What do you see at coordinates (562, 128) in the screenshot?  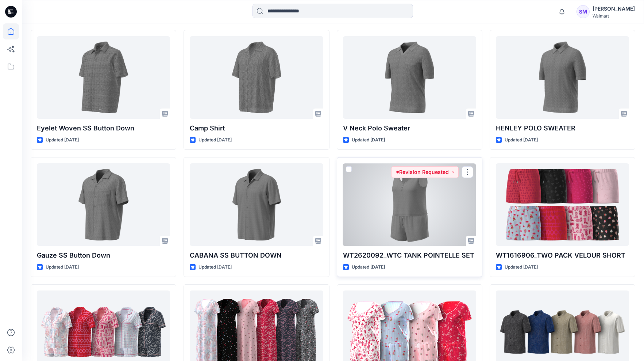 I see `p: HENLEY POLO SWEATER` at bounding box center [562, 128].